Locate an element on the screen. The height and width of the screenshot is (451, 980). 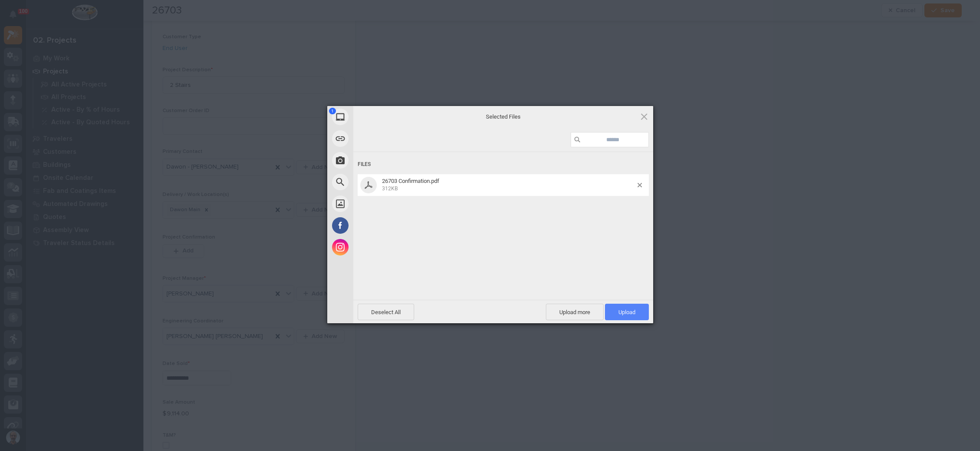
div: Files is located at coordinates (503, 164).